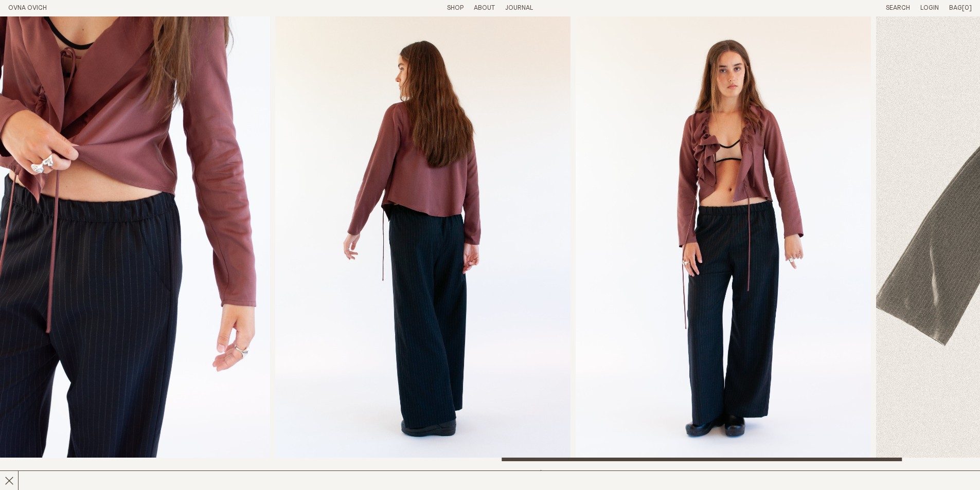 The width and height of the screenshot is (980, 490). I want to click on div: 7 / 8, so click(723, 239).